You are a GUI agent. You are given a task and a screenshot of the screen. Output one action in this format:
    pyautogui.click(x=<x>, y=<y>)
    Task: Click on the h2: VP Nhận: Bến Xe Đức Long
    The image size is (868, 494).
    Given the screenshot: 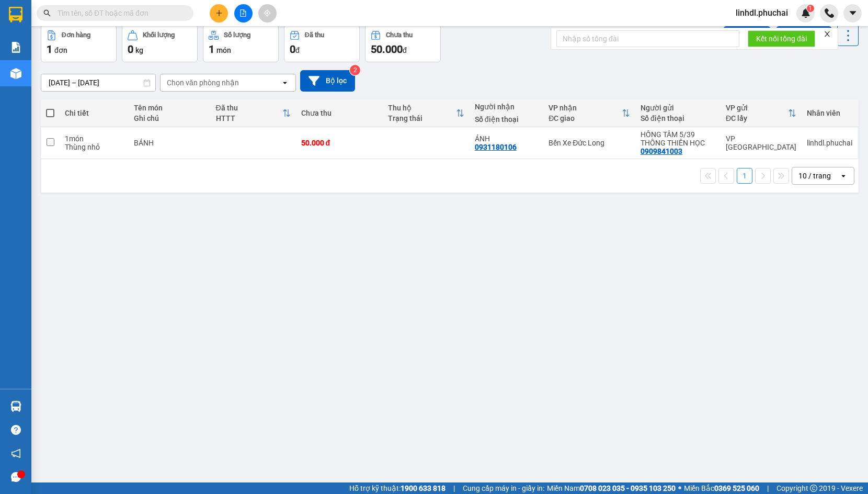 What is the action you would take?
    pyautogui.click(x=154, y=94)
    